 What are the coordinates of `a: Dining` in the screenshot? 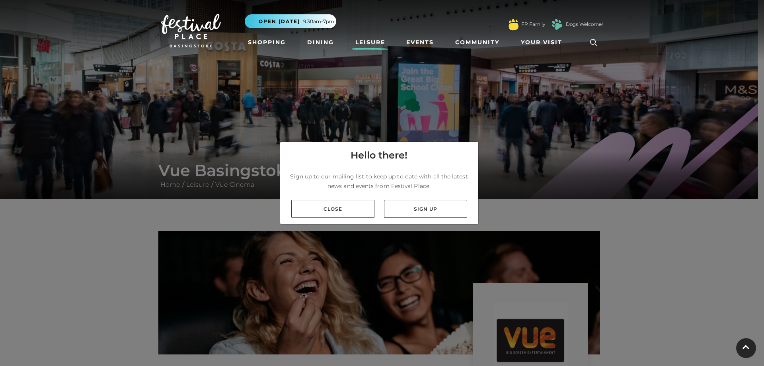 It's located at (320, 42).